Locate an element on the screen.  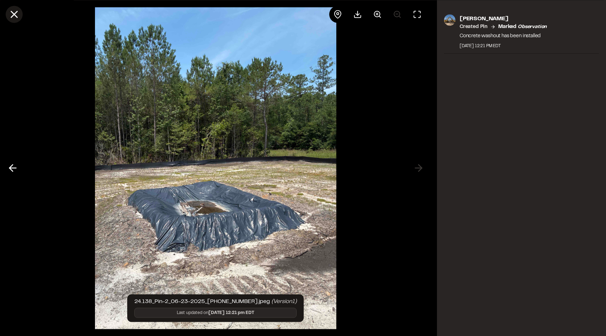
p: Concrete washout has been installed is located at coordinates (503, 36).